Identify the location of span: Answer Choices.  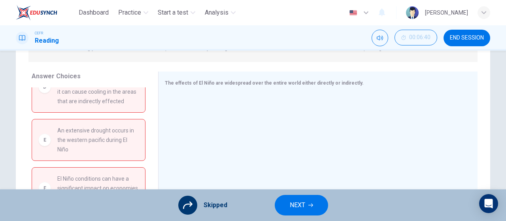
(56, 76).